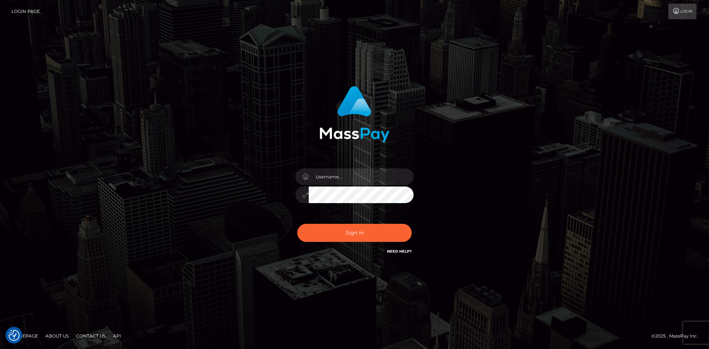  I want to click on button: Consent Preferences, so click(14, 335).